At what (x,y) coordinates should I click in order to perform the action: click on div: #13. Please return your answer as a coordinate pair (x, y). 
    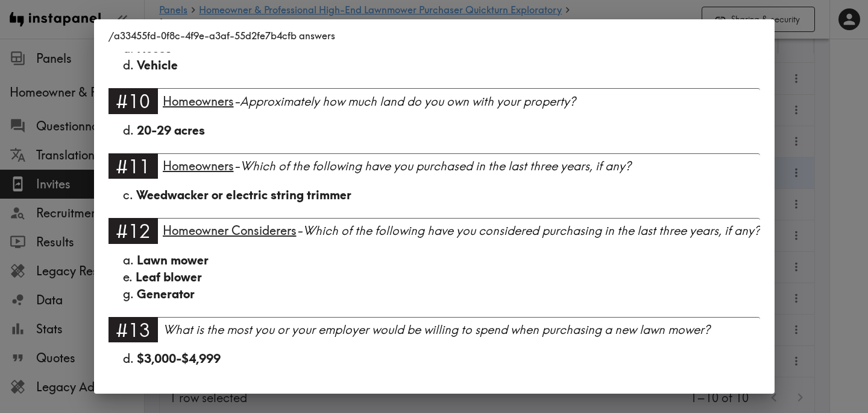
    Looking at the image, I should click on (134, 329).